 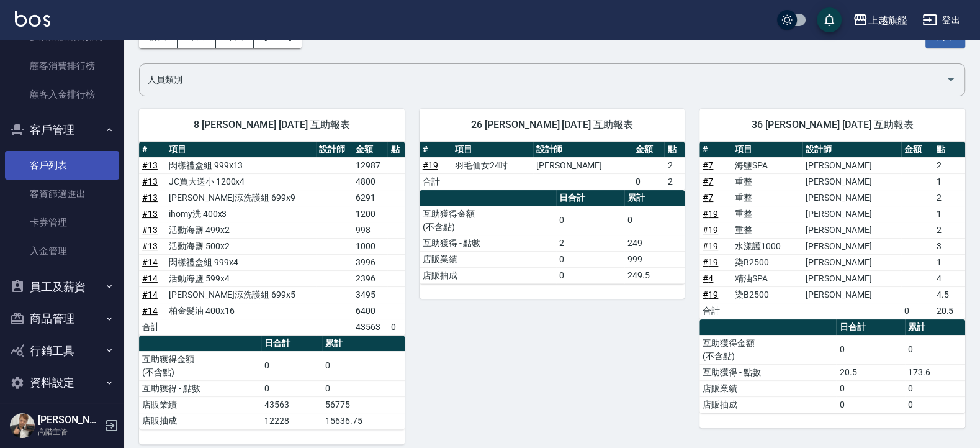 I want to click on a: 客戶列表, so click(x=62, y=165).